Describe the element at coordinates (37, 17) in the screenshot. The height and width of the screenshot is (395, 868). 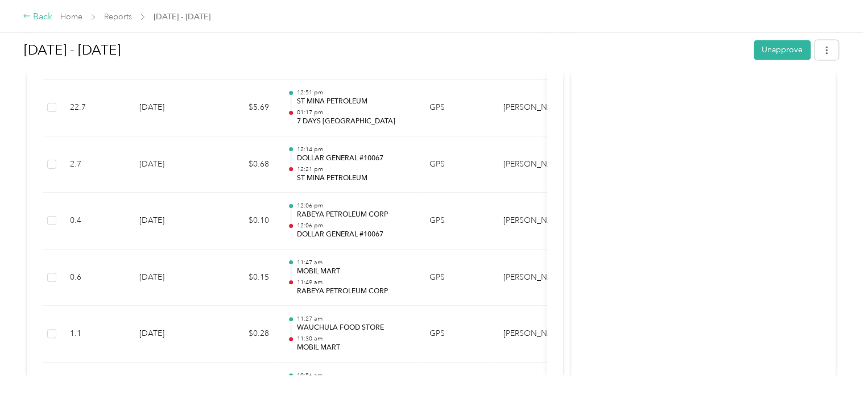
I see `div: Back` at that location.